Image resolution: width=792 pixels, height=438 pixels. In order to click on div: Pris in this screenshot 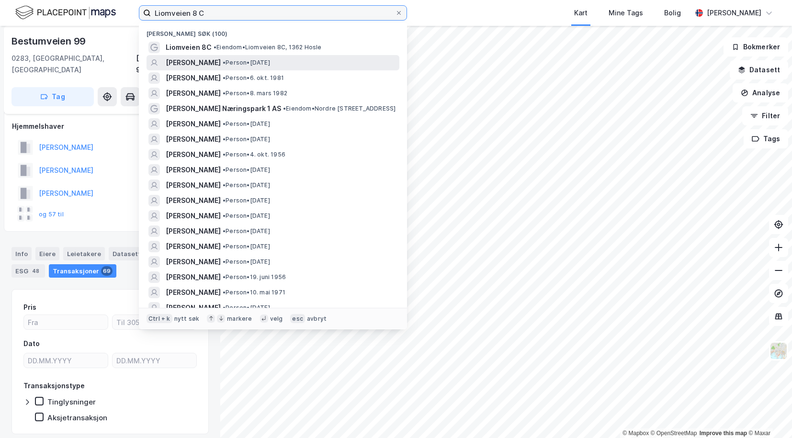, I will do `click(30, 307)`.